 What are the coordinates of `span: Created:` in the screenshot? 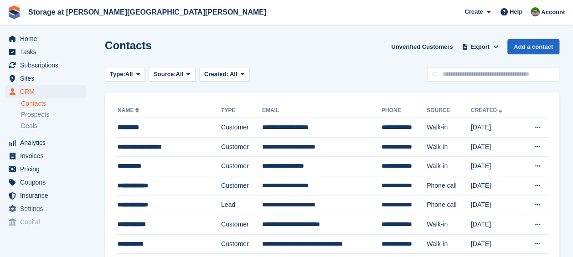 It's located at (216, 74).